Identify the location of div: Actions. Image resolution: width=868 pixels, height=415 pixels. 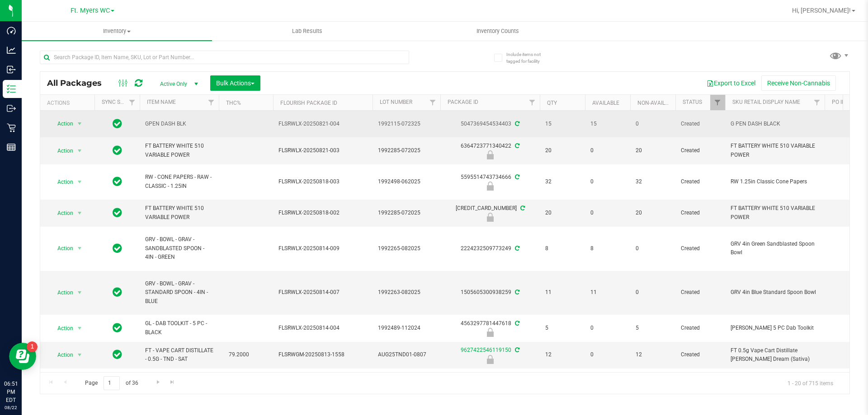
(69, 103).